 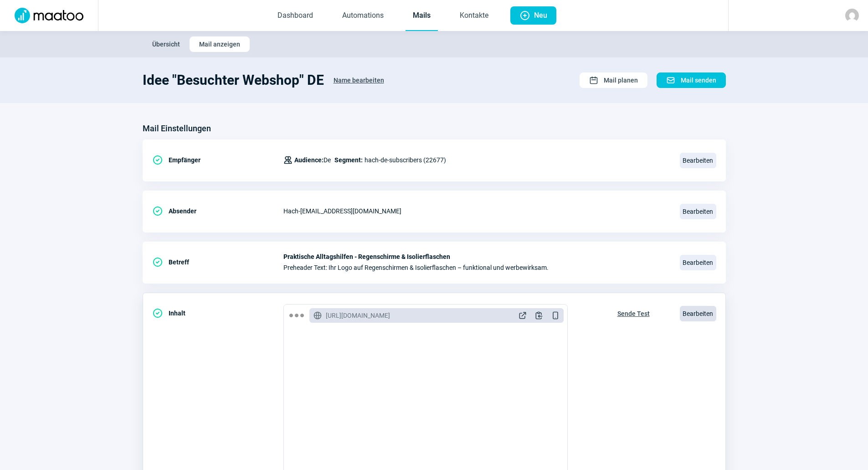 I want to click on button: Mail senden, so click(x=691, y=80).